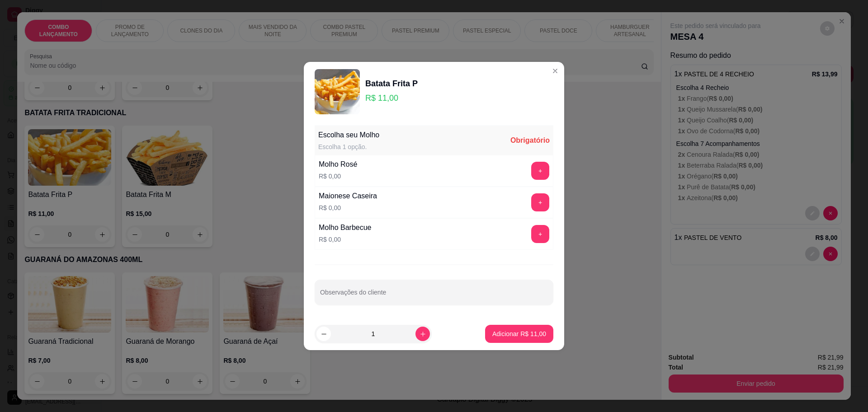 The width and height of the screenshot is (868, 412). Describe the element at coordinates (519, 334) in the screenshot. I see `p: Adicionar R$ 11,00` at that location.